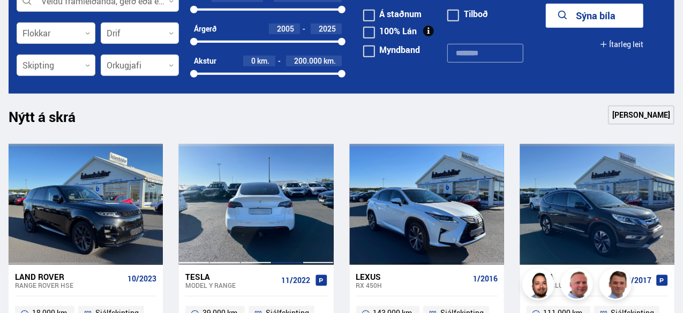  I want to click on div: Land Rover, so click(69, 277).